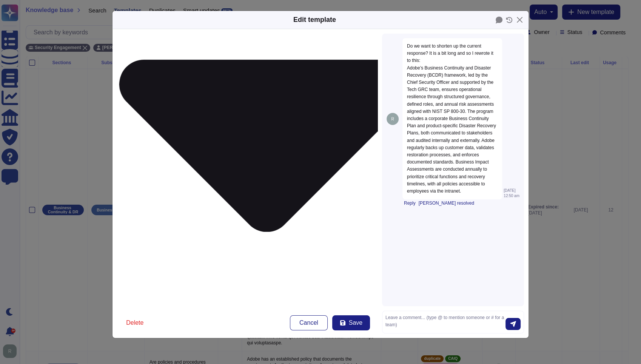 The image size is (641, 364). What do you see at coordinates (356, 323) in the screenshot?
I see `span: Save` at bounding box center [356, 323].